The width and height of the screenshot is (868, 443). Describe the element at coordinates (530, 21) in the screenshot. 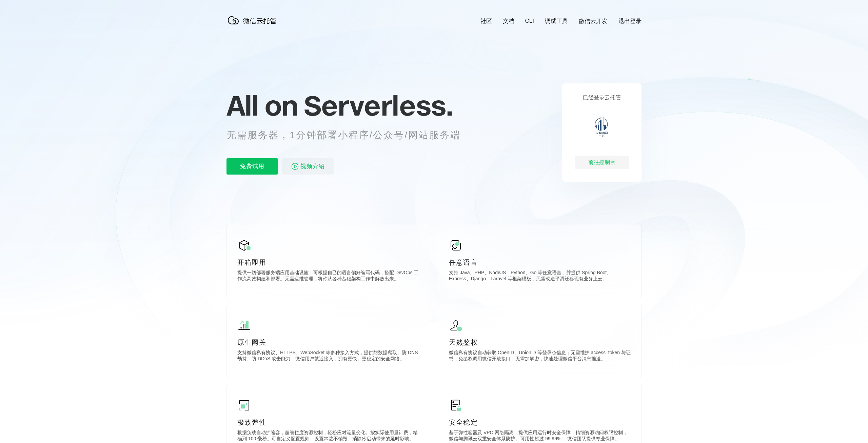

I see `a: CLI` at that location.